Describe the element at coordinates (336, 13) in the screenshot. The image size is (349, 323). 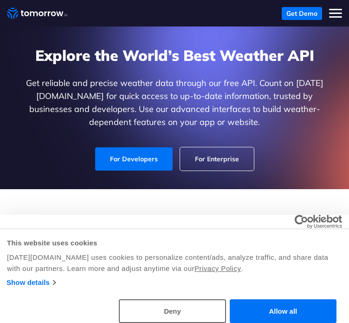
I see `button: Toggle mobile menu` at that location.